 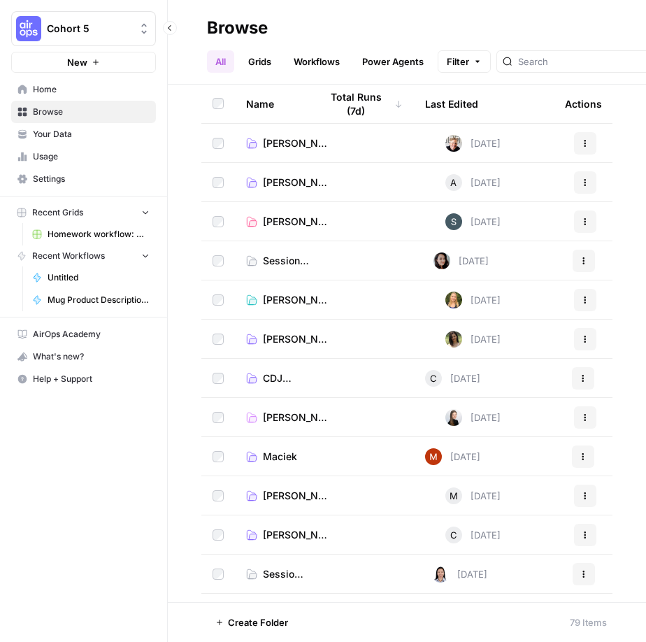 What do you see at coordinates (57, 213) in the screenshot?
I see `span: Recent Grids` at bounding box center [57, 213].